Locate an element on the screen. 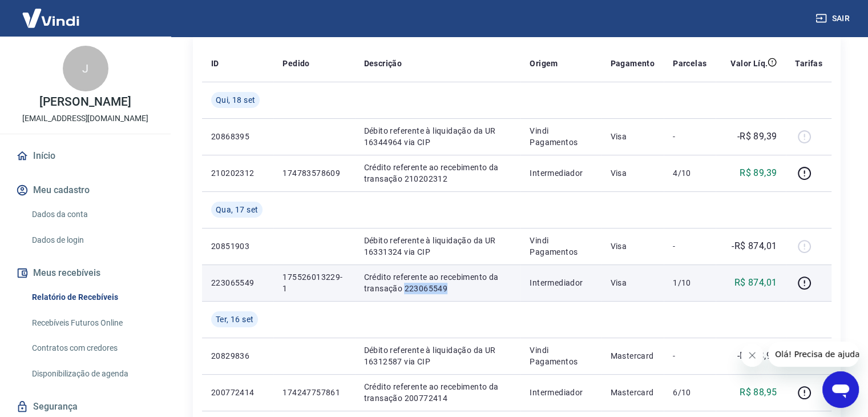  a: Relatório de Recebíveis is located at coordinates (92, 297).